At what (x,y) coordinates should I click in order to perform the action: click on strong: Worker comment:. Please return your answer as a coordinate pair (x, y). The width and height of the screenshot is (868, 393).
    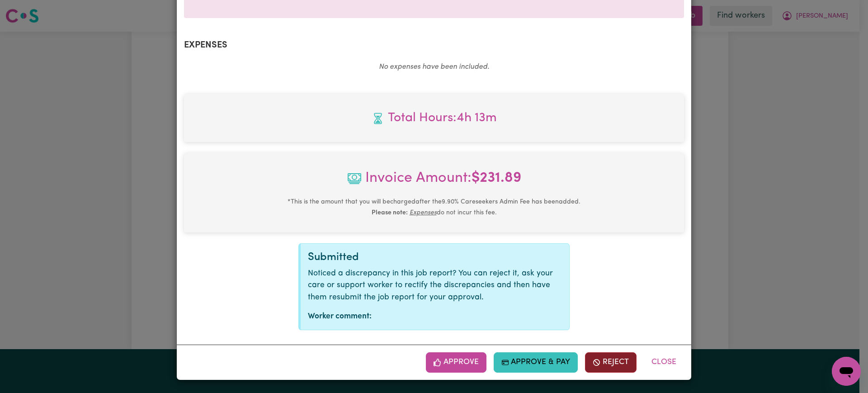
    Looking at the image, I should click on (340, 316).